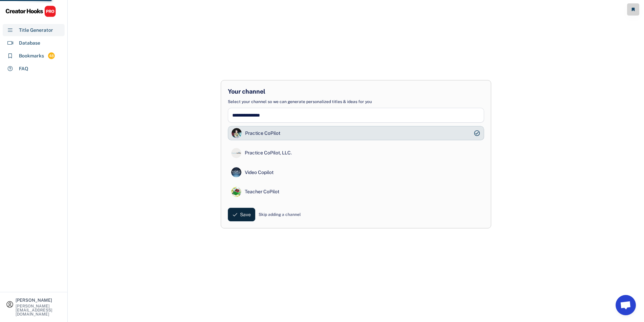 Image resolution: width=644 pixels, height=322 pixels. I want to click on img: AIdro_mRrjTyQT-_pwC-evblQWki0hEVuqEIk-y24KcyotIeN5k=s88-c-k-c0xffffffff-no-rj-mo, so click(236, 153).